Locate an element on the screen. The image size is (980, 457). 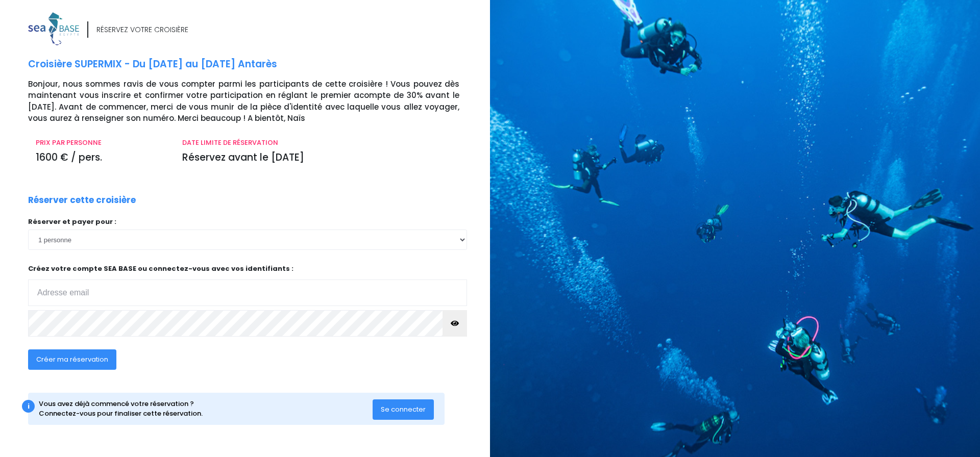
p: PRIX PAR PERSONNE is located at coordinates (101, 143).